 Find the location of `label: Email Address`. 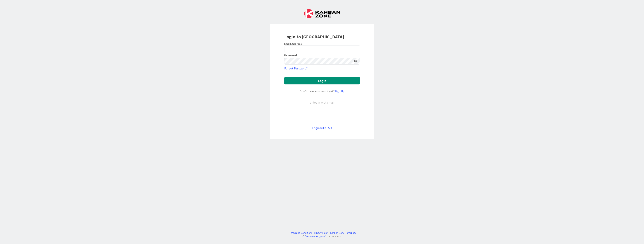

label: Email Address is located at coordinates (293, 44).